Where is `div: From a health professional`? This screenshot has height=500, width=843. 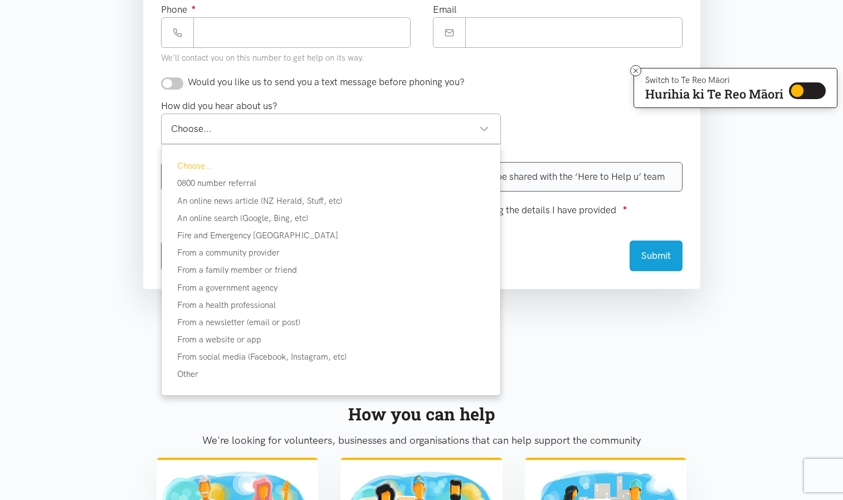 div: From a health professional is located at coordinates (331, 305).